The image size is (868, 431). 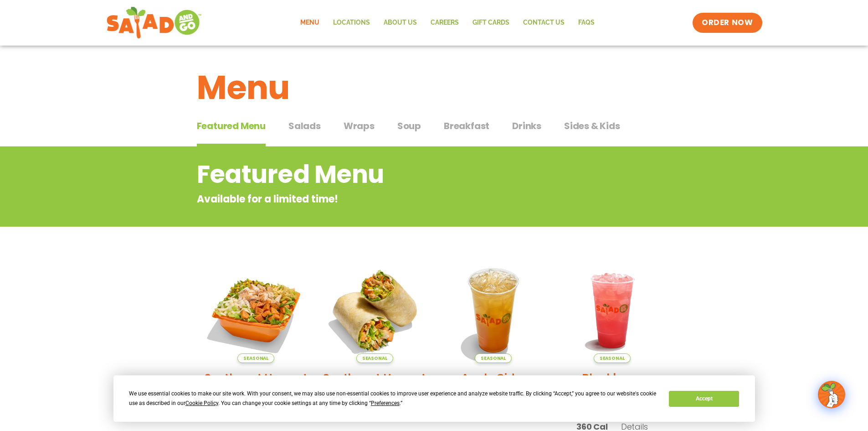 What do you see at coordinates (375, 310) in the screenshot?
I see `img: Product photo for Southwest Harvest Wrap` at bounding box center [375, 310].